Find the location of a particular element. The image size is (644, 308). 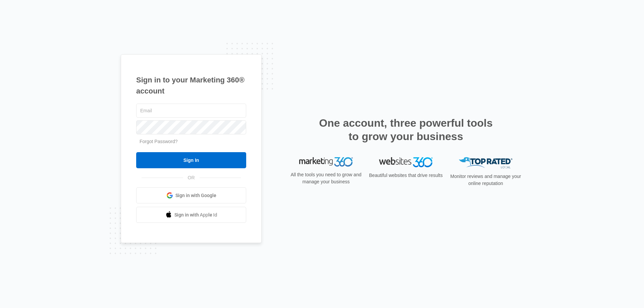

h2: One account, three powerful tools to grow your business is located at coordinates (406, 130).